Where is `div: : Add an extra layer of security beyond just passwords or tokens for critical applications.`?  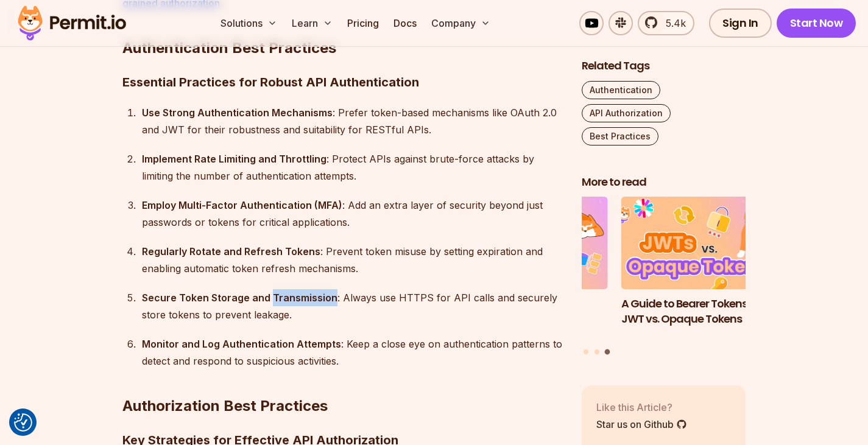 div: : Add an extra layer of security beyond just passwords or tokens for critical applications. is located at coordinates (352, 214).